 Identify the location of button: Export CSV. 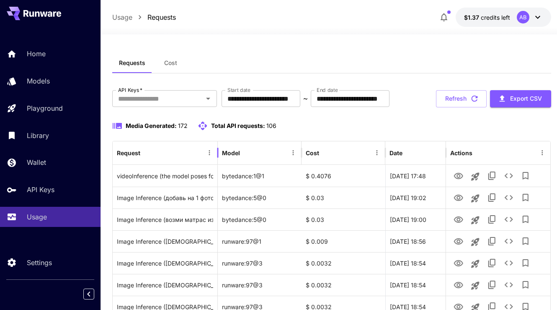
(521, 98).